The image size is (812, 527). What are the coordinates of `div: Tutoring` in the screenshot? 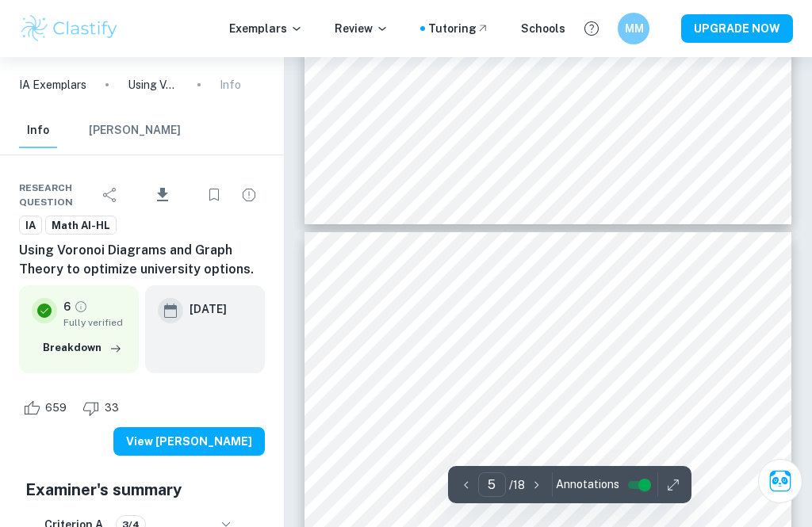 It's located at (459, 28).